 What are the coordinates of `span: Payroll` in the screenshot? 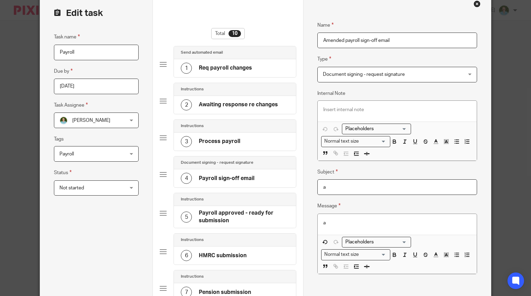 It's located at (67, 154).